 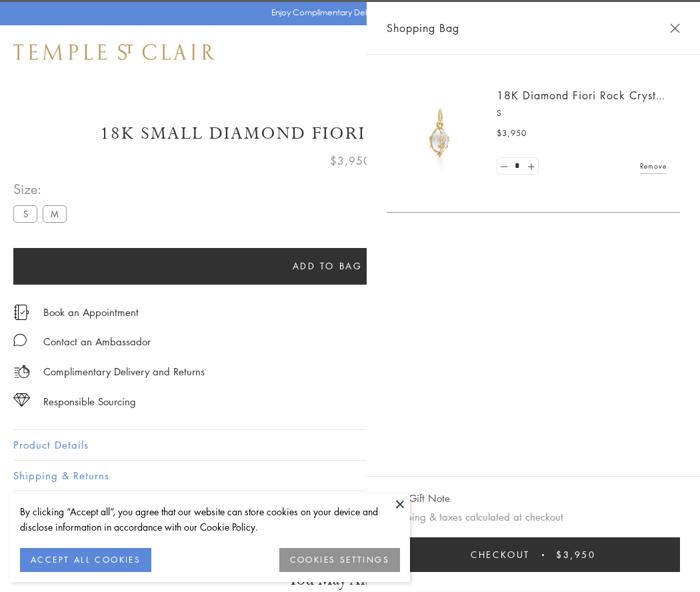 What do you see at coordinates (89, 401) in the screenshot?
I see `div: Responsible Sourcing` at bounding box center [89, 401].